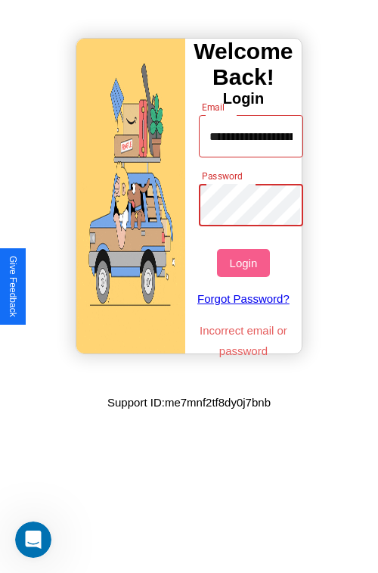 The height and width of the screenshot is (573, 378). Describe the element at coordinates (244, 298) in the screenshot. I see `a: Forgot Password?` at that location.